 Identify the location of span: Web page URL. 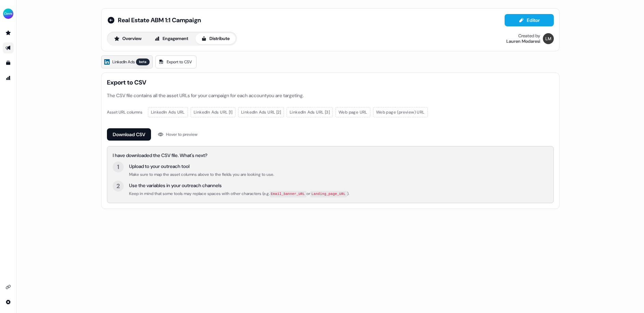
(353, 112).